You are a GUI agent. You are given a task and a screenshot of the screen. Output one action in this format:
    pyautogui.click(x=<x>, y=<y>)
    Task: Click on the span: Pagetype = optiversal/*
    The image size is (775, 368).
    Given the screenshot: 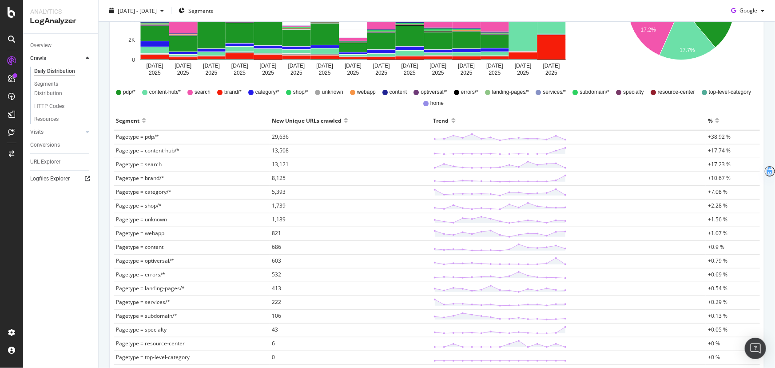 What is the action you would take?
    pyautogui.click(x=145, y=260)
    